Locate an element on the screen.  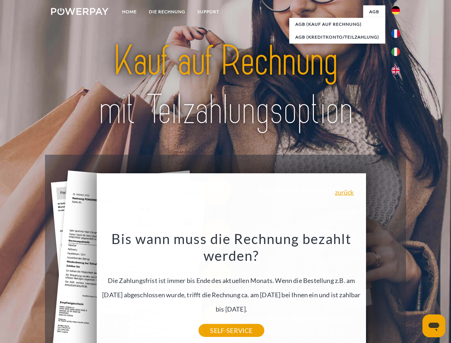
img: de is located at coordinates (396, 10).